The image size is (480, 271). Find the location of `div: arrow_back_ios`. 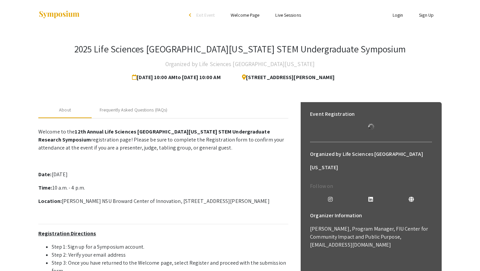

div: arrow_back_ios is located at coordinates (191, 15).